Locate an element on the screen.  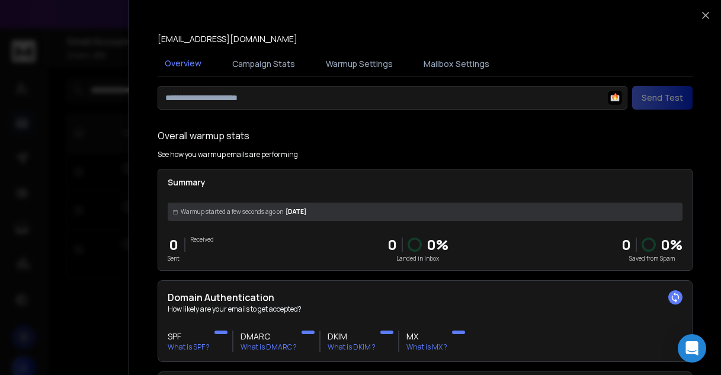
h3: DKIM is located at coordinates (351, 336).